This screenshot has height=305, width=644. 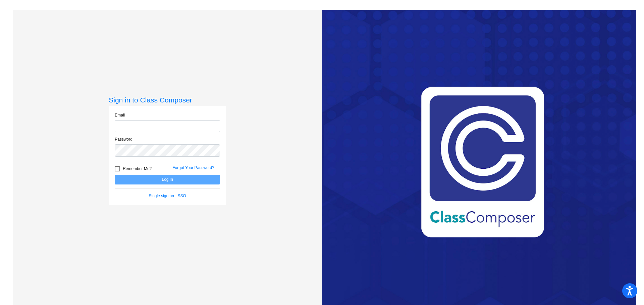 What do you see at coordinates (168, 179) in the screenshot?
I see `button: Log In` at bounding box center [168, 179].